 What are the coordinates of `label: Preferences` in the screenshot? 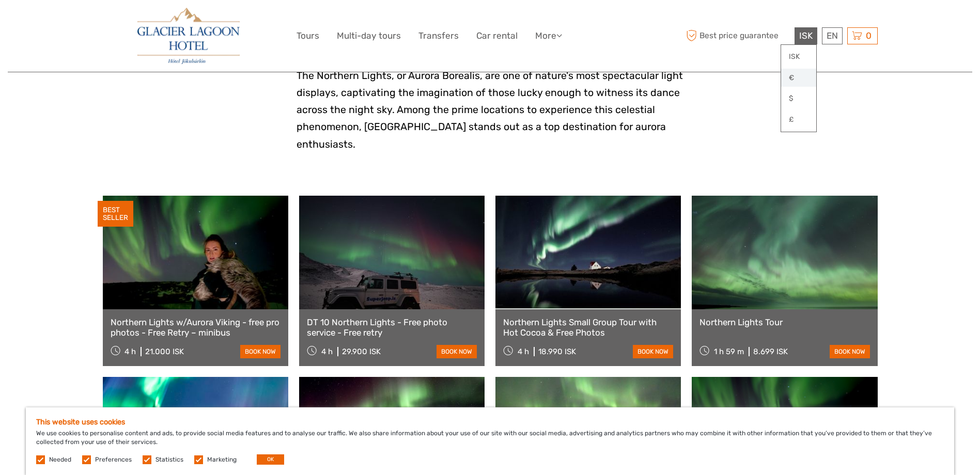 It's located at (113, 460).